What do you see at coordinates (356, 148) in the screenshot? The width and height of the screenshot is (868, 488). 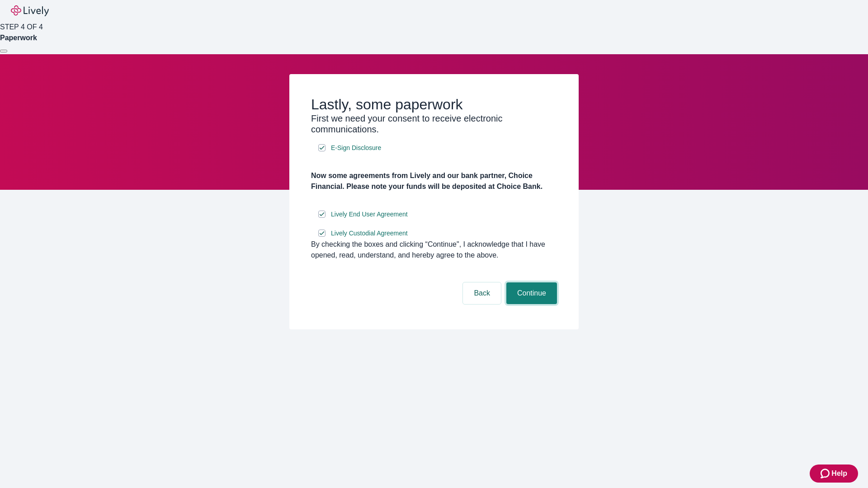 I see `span: E-Sign Disclosure` at bounding box center [356, 148].